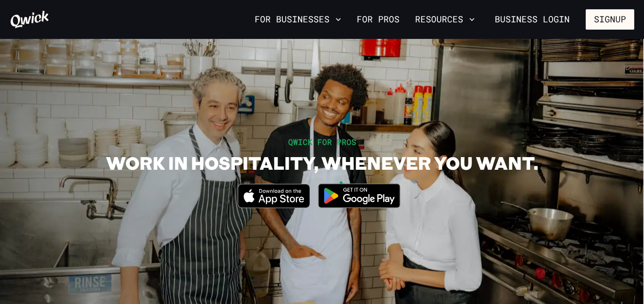 The height and width of the screenshot is (304, 644). Describe the element at coordinates (322, 141) in the screenshot. I see `span: QWICK FOR PROS` at that location.